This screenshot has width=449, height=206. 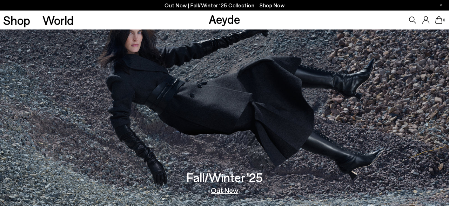 I want to click on a: World, so click(x=58, y=20).